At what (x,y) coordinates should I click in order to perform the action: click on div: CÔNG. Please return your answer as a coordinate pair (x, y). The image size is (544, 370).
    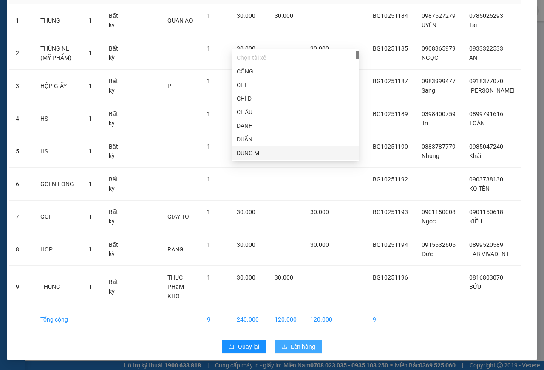
    Looking at the image, I should click on (295, 71).